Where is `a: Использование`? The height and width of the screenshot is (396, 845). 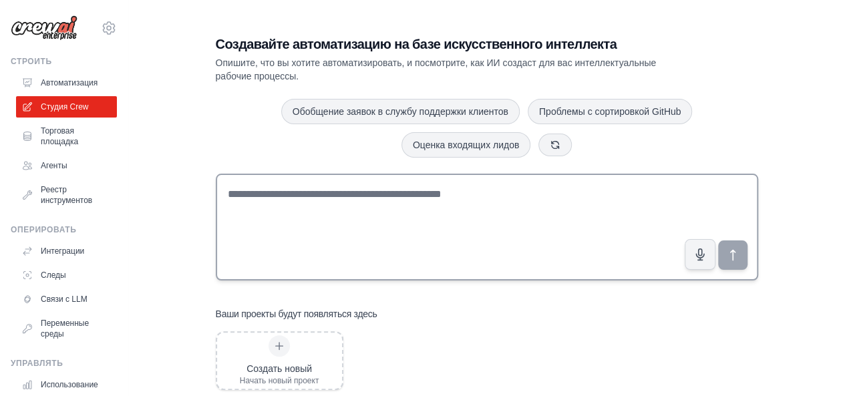 a: Использование is located at coordinates (66, 385).